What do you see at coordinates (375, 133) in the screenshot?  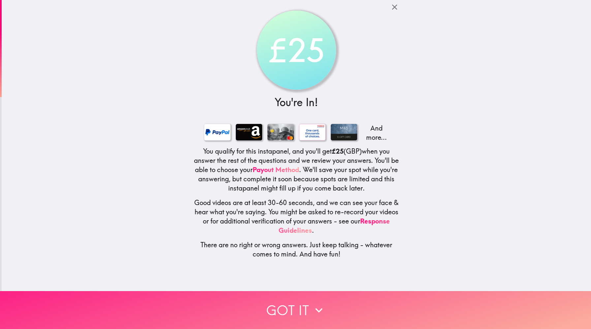 I see `p: And more...` at bounding box center [375, 133].